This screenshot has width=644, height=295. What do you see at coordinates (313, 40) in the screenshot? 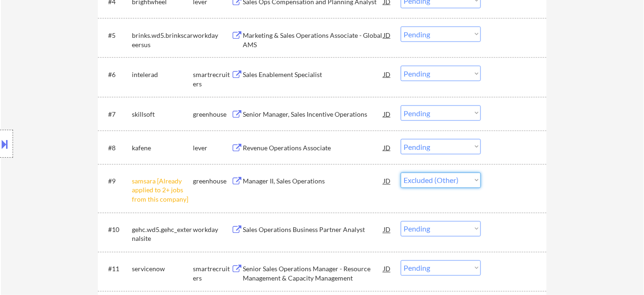
I see `div: Marketing & Sales Operations Associate - Global AMS` at bounding box center [313, 40].